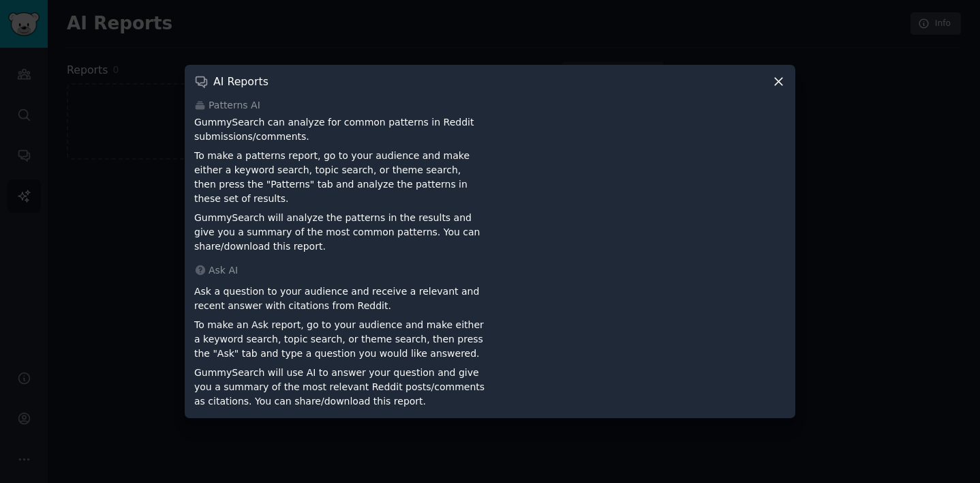 This screenshot has height=483, width=980. Describe the element at coordinates (340, 299) in the screenshot. I see `p: Ask a question to your audience and receive a relevant and recent answer with citations from Reddit.` at that location.